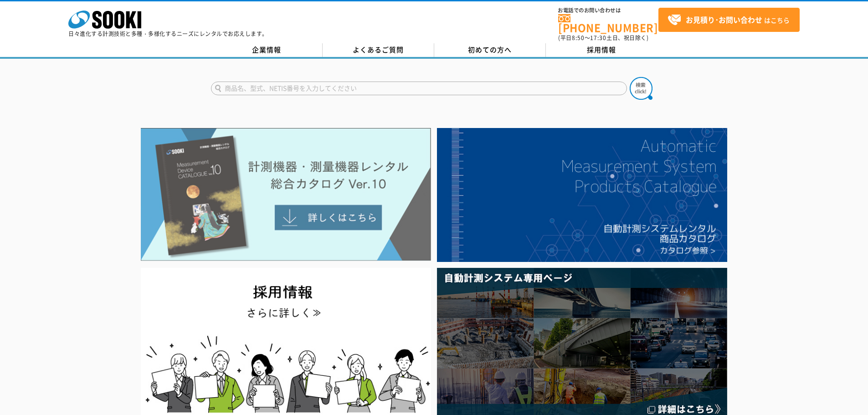  Describe the element at coordinates (724, 19) in the screenshot. I see `strong: お見積り･お問い合わせ` at that location.